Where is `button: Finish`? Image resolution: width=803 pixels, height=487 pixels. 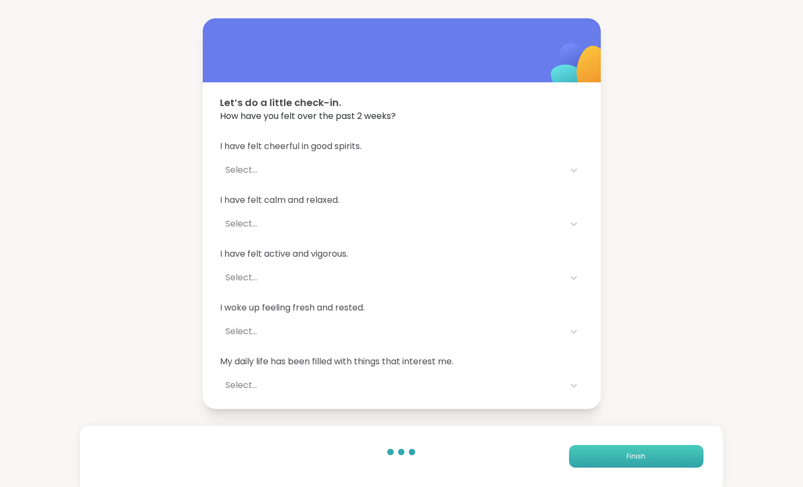 button: Finish is located at coordinates (636, 456).